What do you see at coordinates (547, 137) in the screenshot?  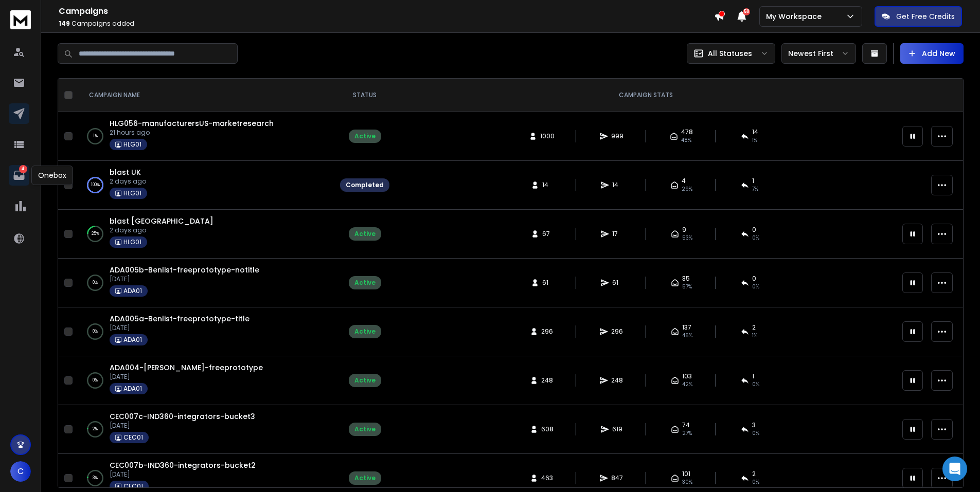 I see `span: 1000` at bounding box center [547, 137].